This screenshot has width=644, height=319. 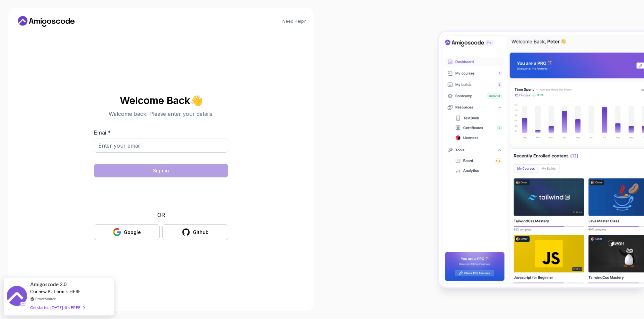 I want to click on div: Sign in, so click(x=161, y=171).